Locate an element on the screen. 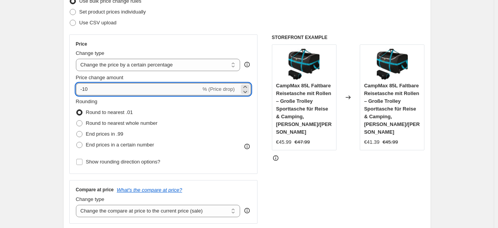 Image resolution: width=498 pixels, height=228 pixels. span: End prices in .99 is located at coordinates (104, 134).